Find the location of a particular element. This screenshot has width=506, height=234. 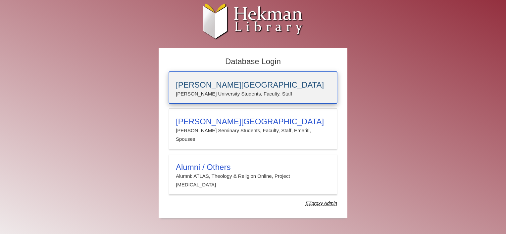

h2: Database Login is located at coordinates (253, 62).